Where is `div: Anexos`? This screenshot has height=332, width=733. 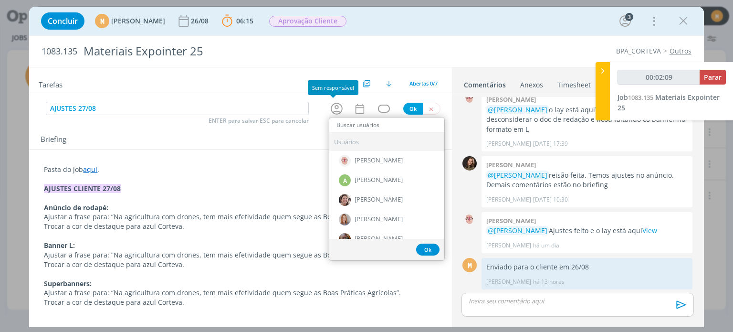
div: Anexos is located at coordinates (531, 85).